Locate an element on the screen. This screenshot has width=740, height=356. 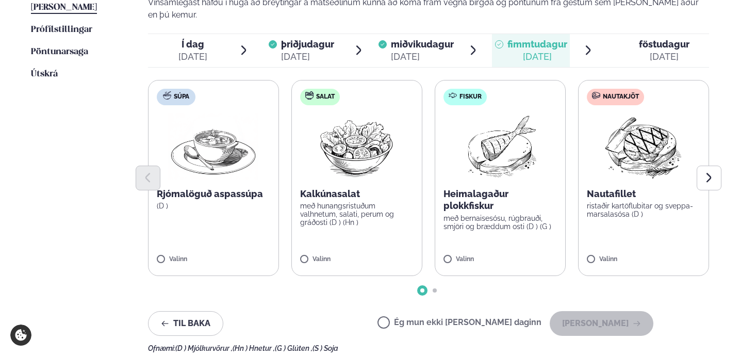
button: Til baka is located at coordinates (186, 323).